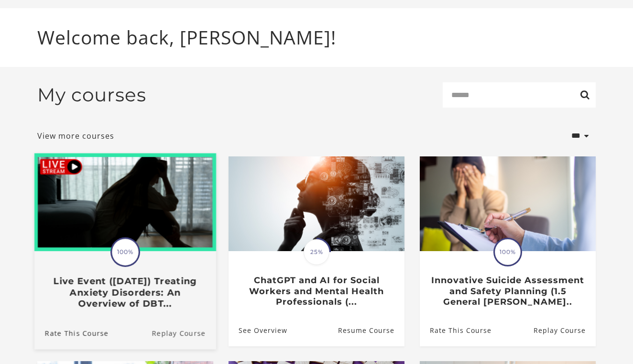 Image resolution: width=633 pixels, height=364 pixels. I want to click on a: Live Event (8/22/25) Treating Anxiety Disorders: An Overview of DBT...: Resume Course, so click(184, 333).